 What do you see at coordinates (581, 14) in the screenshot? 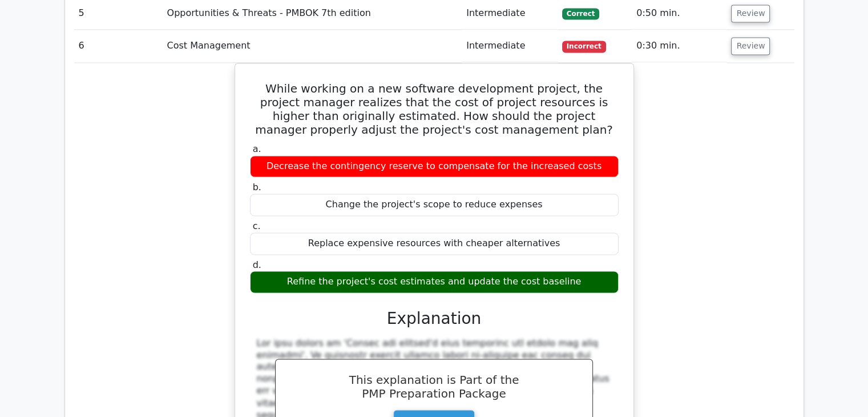
I see `span: Correct` at bounding box center [581, 14].